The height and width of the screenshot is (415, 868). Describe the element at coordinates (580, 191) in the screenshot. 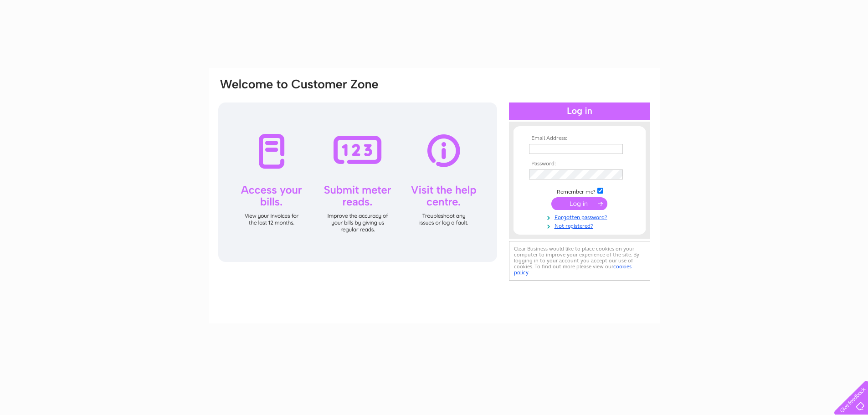

I see `td: Remember me?` at that location.